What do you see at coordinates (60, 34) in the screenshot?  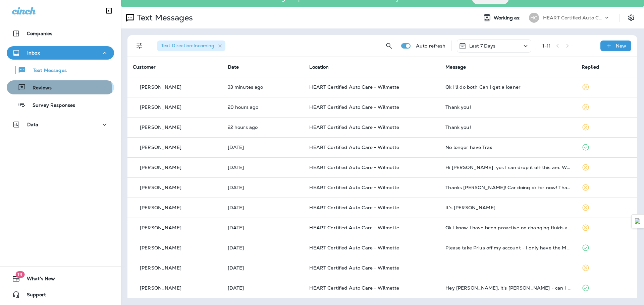 I see `button: Companies` at bounding box center [60, 34].